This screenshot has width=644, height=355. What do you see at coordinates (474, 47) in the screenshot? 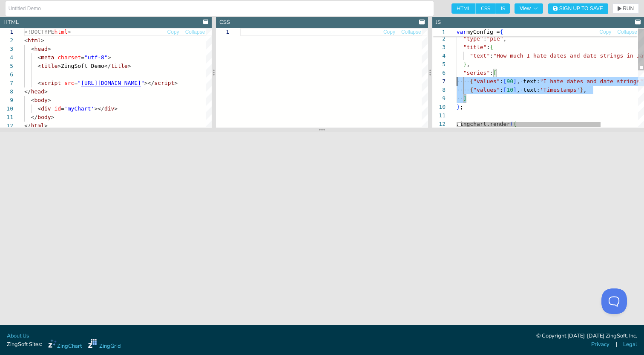
I see `span: "title"` at bounding box center [474, 47].